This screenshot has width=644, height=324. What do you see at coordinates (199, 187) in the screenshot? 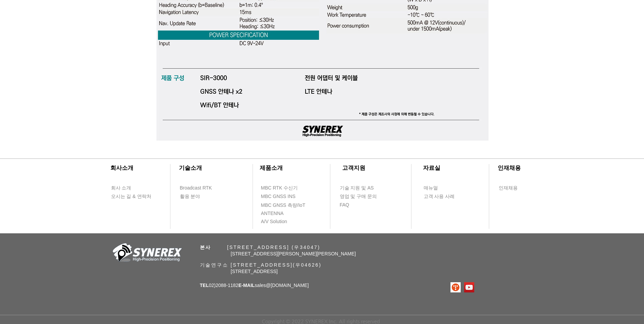
I see `a: Broadcast RTK` at bounding box center [199, 187].